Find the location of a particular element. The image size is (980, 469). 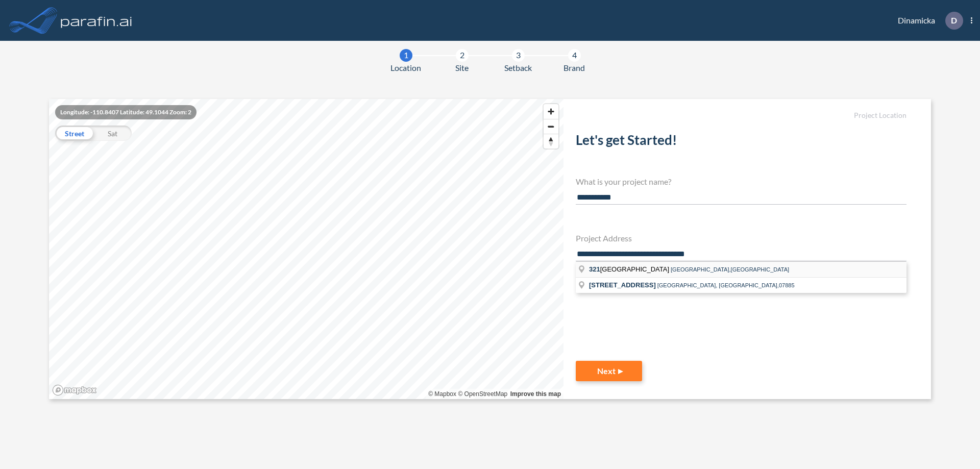

div: Longitude: -110.8407 Latitude: 49.1044 Zoom: 2 is located at coordinates (125, 112).